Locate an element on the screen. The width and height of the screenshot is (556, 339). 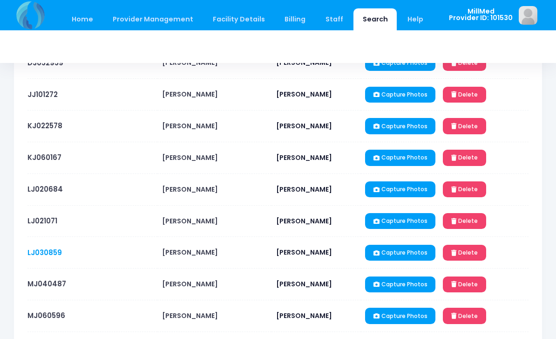
a: JJ101272 is located at coordinates (42, 94).